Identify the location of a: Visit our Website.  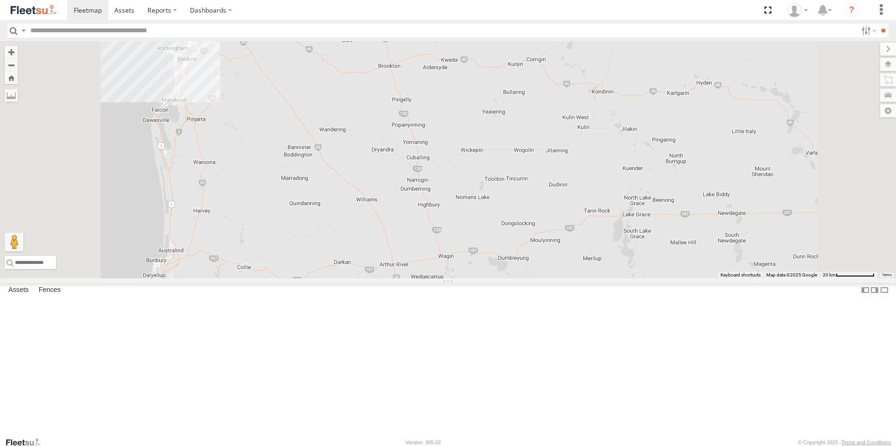
(27, 442).